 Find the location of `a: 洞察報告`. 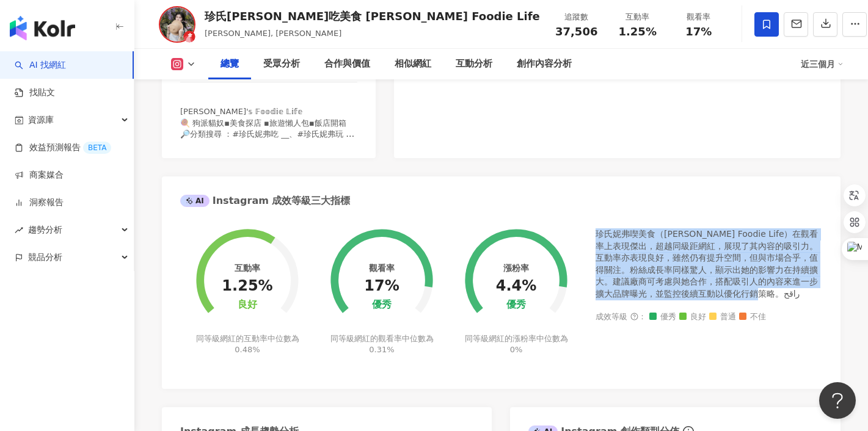

a: 洞察報告 is located at coordinates (39, 202).